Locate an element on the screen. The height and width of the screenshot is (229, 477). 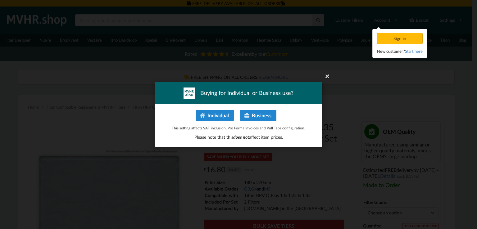
button: Business is located at coordinates (258, 115).